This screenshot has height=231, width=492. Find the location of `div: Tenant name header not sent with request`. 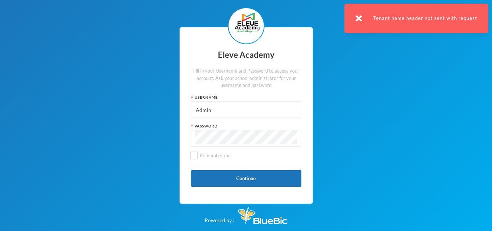

div: Tenant name header not sent with request is located at coordinates (416, 18).